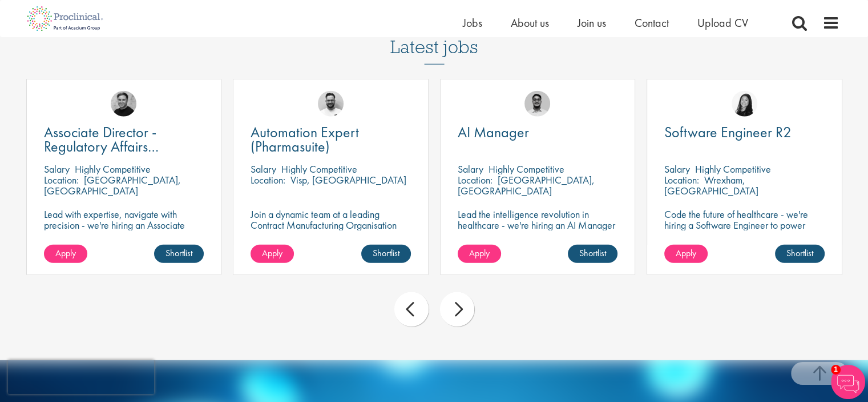 The height and width of the screenshot is (402, 868). Describe the element at coordinates (412, 309) in the screenshot. I see `div: prev` at that location.